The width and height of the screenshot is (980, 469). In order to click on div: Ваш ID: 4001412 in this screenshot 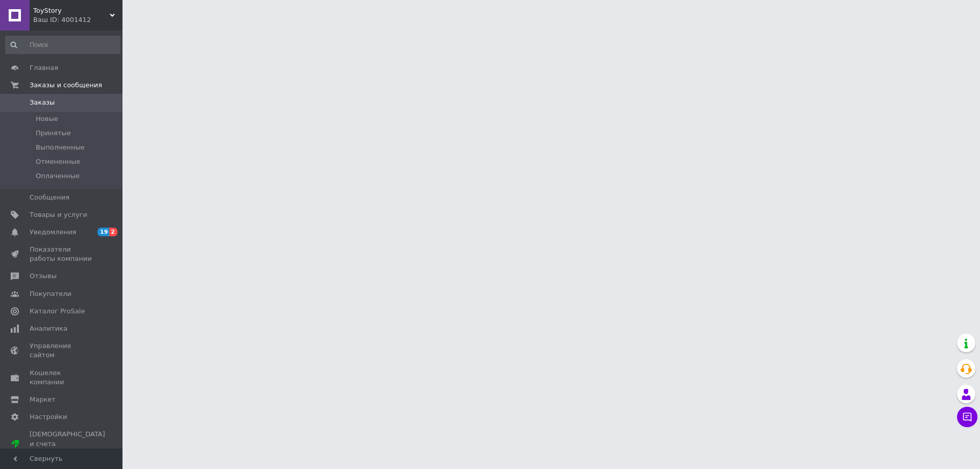, I will do `click(77, 20)`.